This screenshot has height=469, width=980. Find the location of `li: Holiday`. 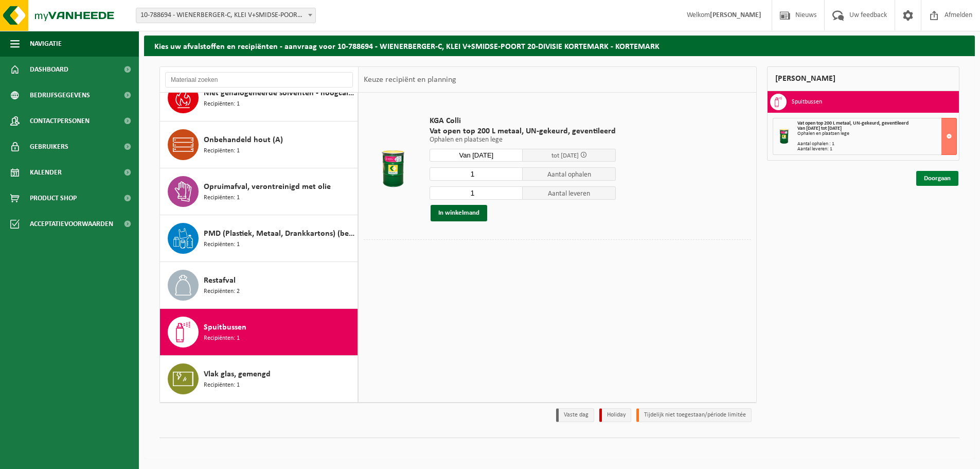

li: Holiday is located at coordinates (615, 415).